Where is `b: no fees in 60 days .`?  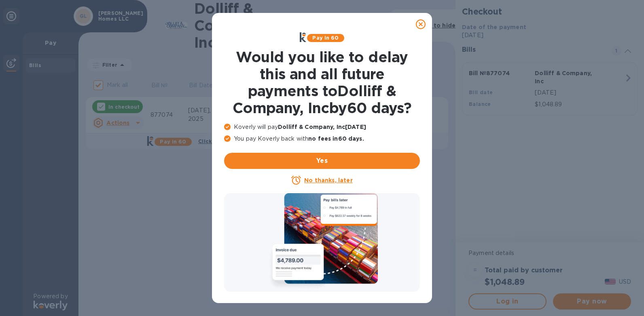
b: no fees in 60 days . is located at coordinates (336, 139).